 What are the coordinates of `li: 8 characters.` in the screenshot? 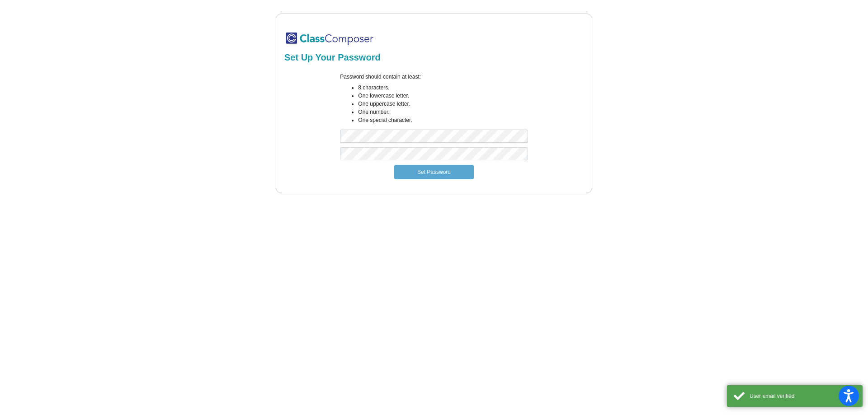 It's located at (442, 88).